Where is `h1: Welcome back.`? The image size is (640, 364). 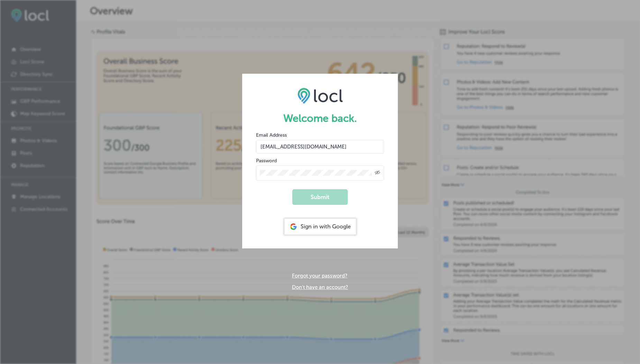 h1: Welcome back. is located at coordinates (320, 118).